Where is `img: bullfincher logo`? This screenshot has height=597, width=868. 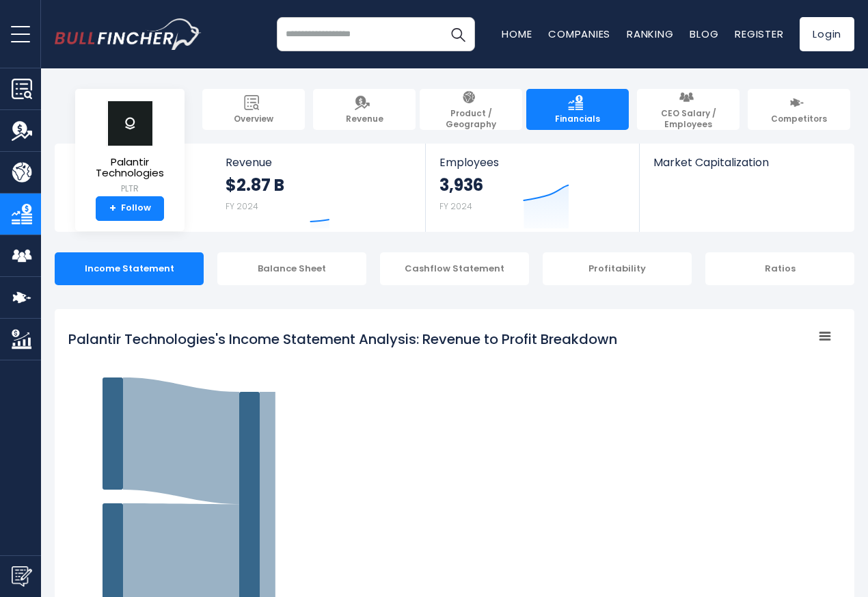 img: bullfincher logo is located at coordinates (128, 35).